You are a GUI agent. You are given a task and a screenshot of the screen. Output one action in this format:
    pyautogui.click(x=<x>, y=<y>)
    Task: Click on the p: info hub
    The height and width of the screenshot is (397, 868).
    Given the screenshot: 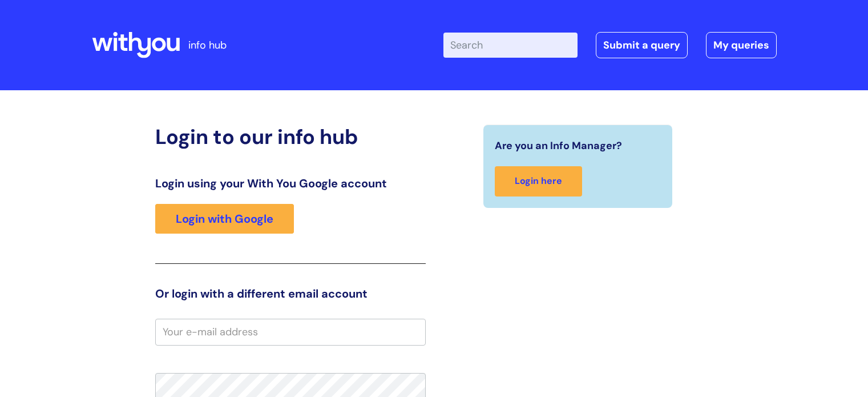 What is the action you would take?
    pyautogui.click(x=207, y=45)
    